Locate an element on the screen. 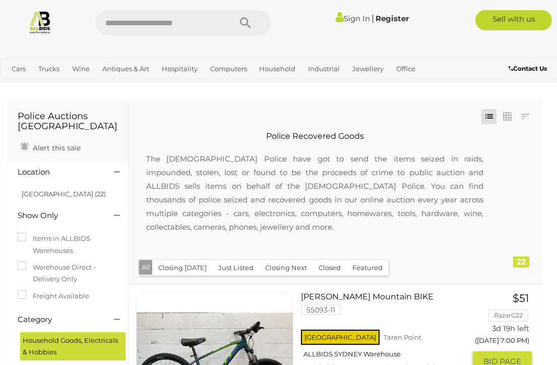  a: Hospitality is located at coordinates (179, 69).